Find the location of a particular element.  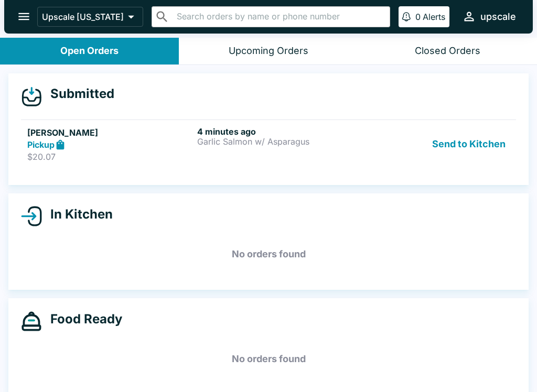

h4: Submitted is located at coordinates (78, 94).